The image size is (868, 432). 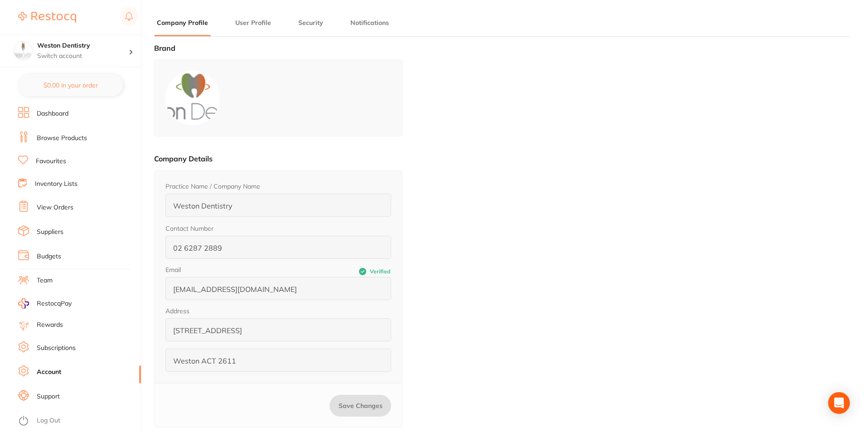 What do you see at coordinates (164, 48) in the screenshot?
I see `label: Brand` at bounding box center [164, 48].